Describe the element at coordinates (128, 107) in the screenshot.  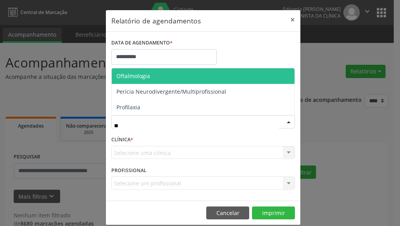
I see `span: Profilaxia` at that location.